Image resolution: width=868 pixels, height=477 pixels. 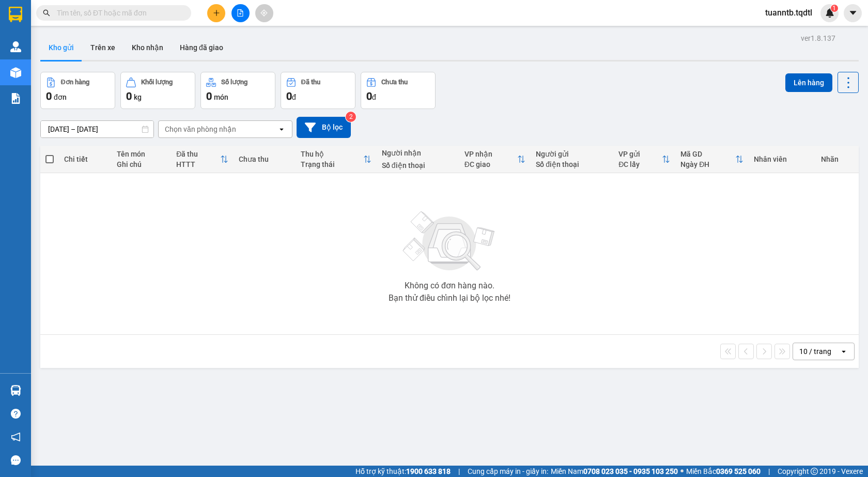 I want to click on span: Hỗ trợ kỹ thuật:, so click(x=403, y=472).